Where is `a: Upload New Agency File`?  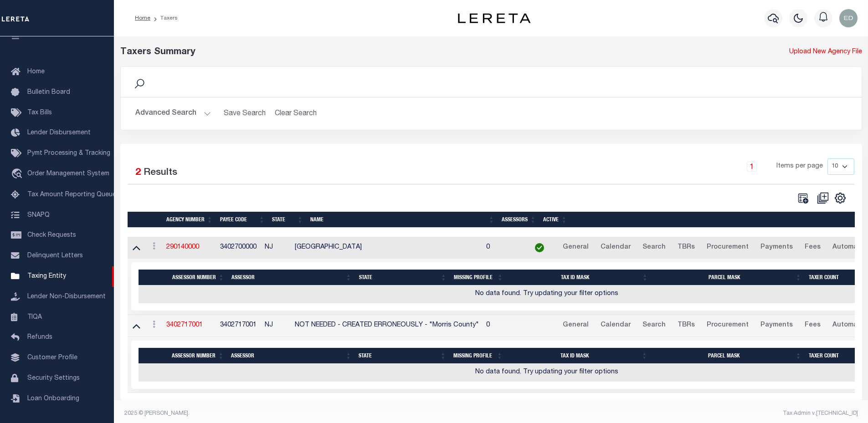
a: Upload New Agency File is located at coordinates (826, 52).